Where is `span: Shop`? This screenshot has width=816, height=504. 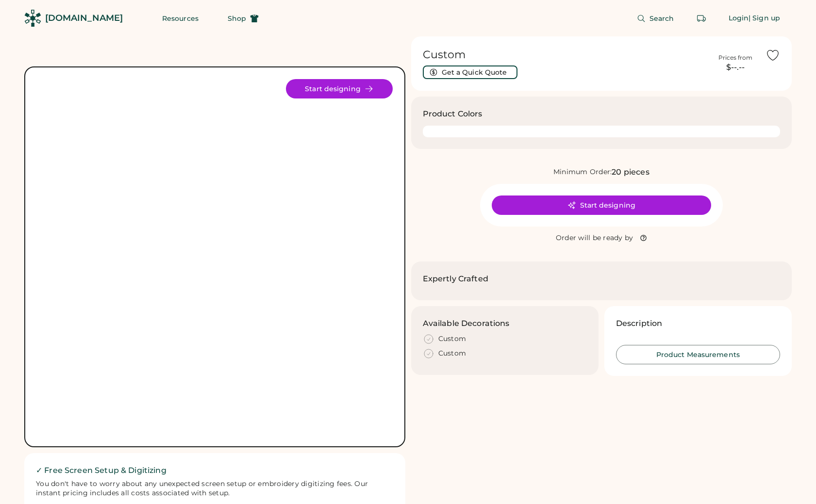 span: Shop is located at coordinates (237, 18).